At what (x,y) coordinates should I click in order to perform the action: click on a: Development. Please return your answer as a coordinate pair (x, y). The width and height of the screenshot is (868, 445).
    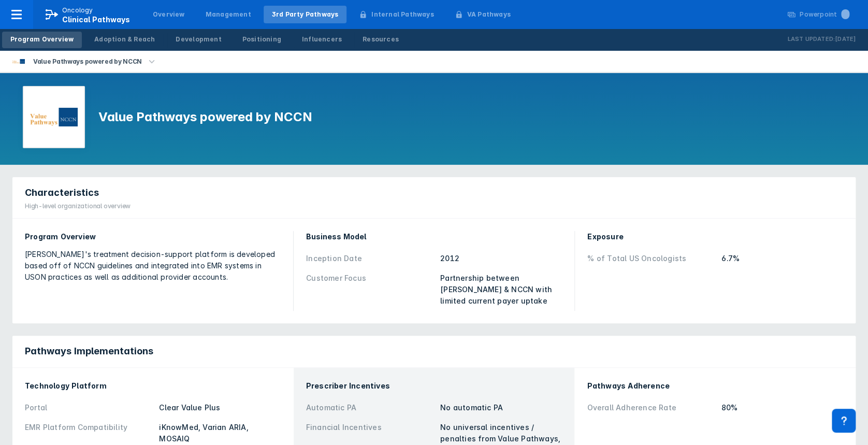
    Looking at the image, I should click on (198, 40).